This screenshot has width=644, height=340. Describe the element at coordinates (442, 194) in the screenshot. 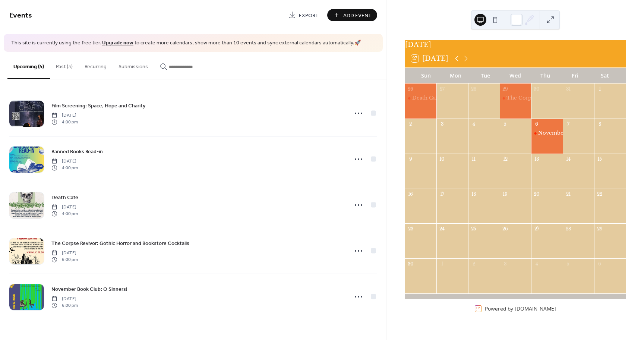

I see `div: 17` at that location.